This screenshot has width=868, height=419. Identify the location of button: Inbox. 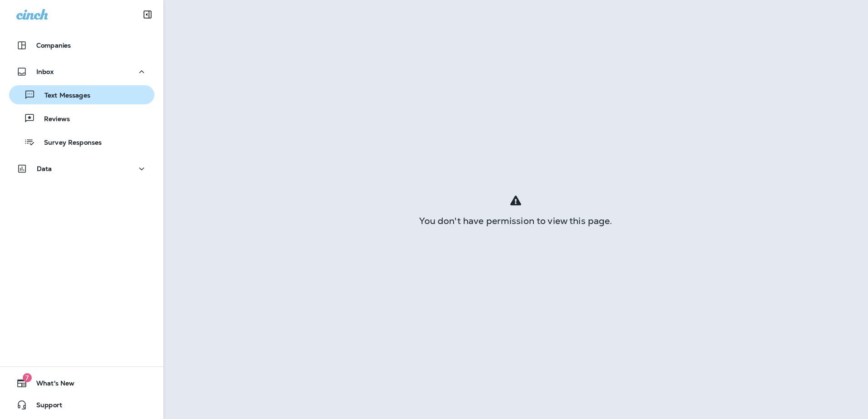
(82, 71).